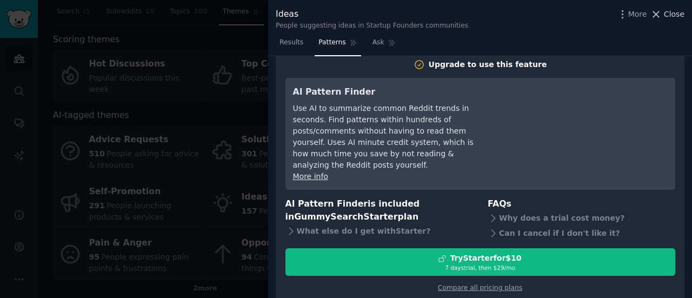 The width and height of the screenshot is (692, 298). What do you see at coordinates (632, 14) in the screenshot?
I see `button: More` at bounding box center [632, 14].